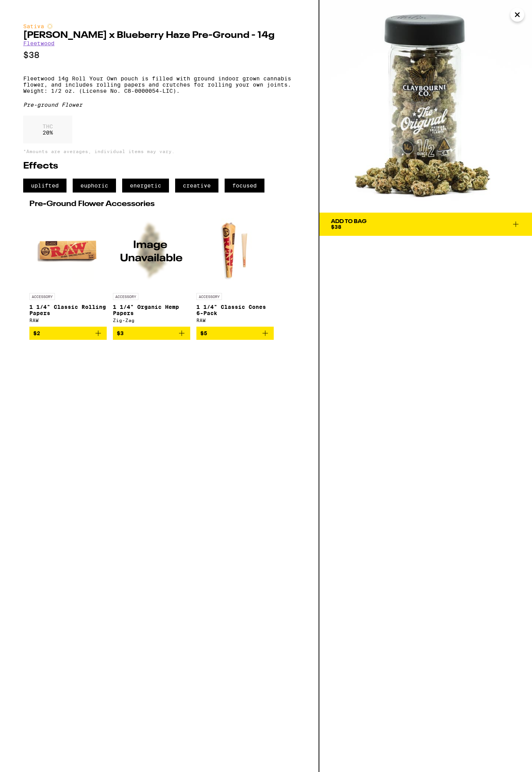 This screenshot has width=532, height=772. I want to click on button: Add To Bag$38, so click(426, 224).